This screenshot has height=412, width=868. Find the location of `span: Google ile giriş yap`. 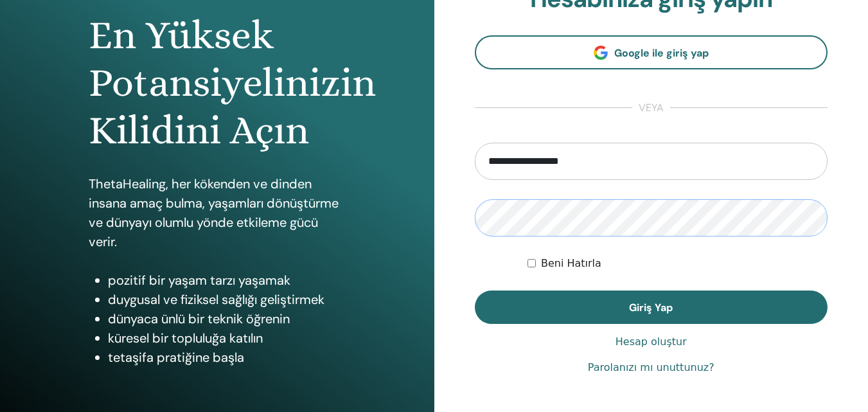

span: Google ile giriş yap is located at coordinates (661, 53).